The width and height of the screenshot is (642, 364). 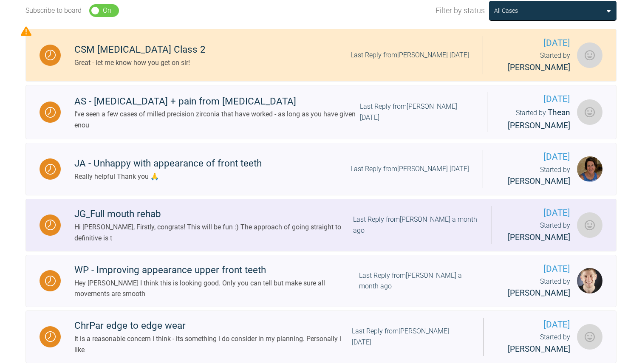 I want to click on img: Thean Wei Yap, so click(x=589, y=112).